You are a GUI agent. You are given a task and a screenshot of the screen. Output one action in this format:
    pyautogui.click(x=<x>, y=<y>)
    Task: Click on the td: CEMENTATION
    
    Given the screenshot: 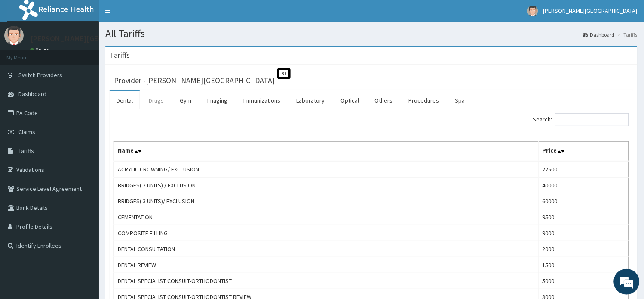 What is the action you would take?
    pyautogui.click(x=327, y=217)
    